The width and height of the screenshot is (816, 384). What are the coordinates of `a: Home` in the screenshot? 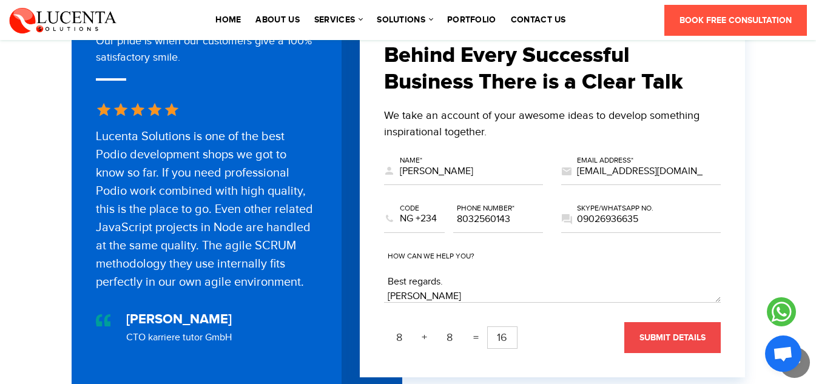 It's located at (228, 20).